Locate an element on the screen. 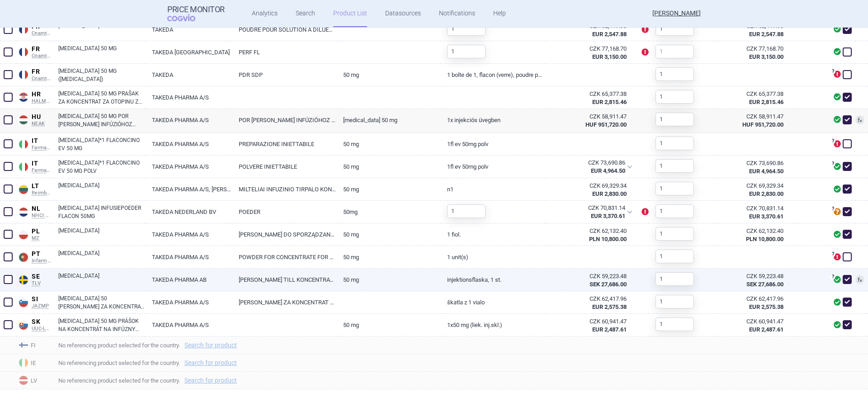 This screenshot has width=868, height=412. abbr: SP-CAU-010 Francie is located at coordinates (589, 30).